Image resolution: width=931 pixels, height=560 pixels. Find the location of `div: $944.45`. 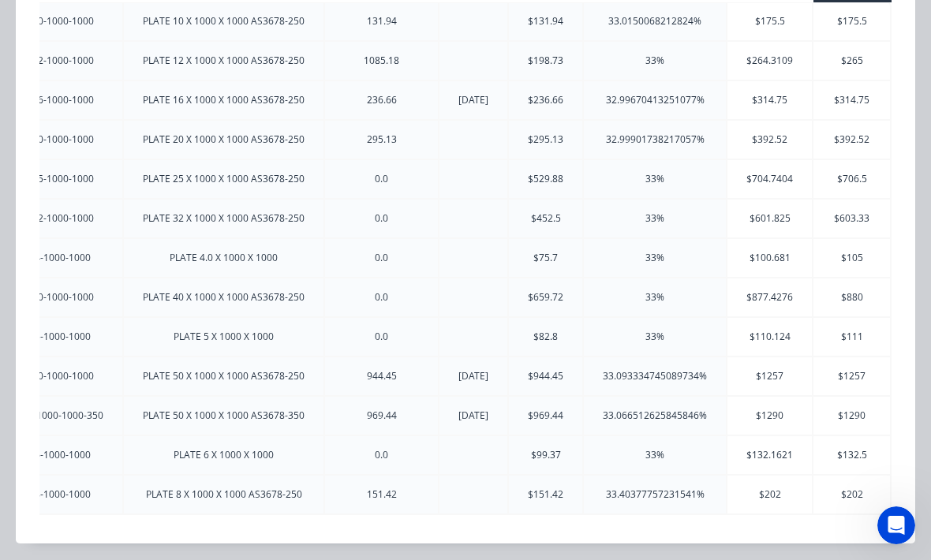

div: $944.45 is located at coordinates (545, 377).